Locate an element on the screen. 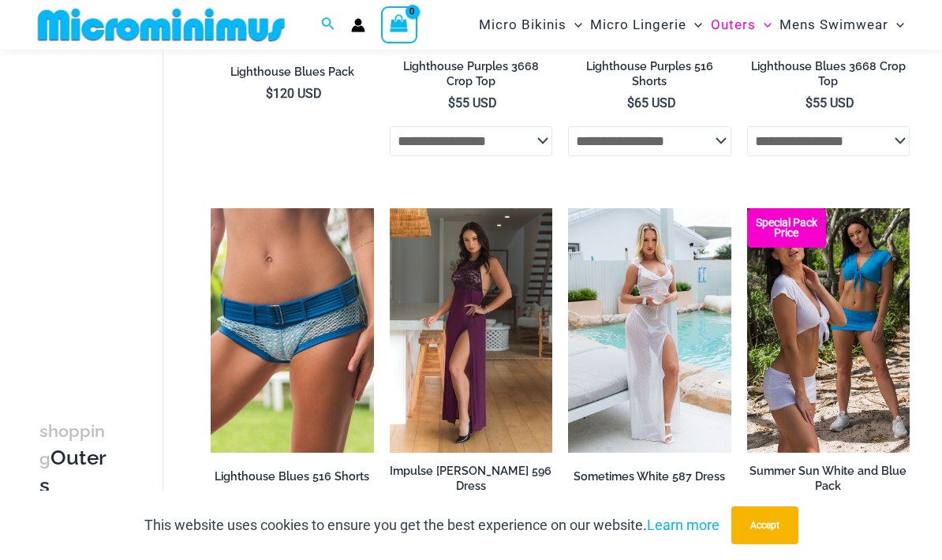 This screenshot has width=942, height=560. a: Sometimes White 587 Dress is located at coordinates (649, 480).